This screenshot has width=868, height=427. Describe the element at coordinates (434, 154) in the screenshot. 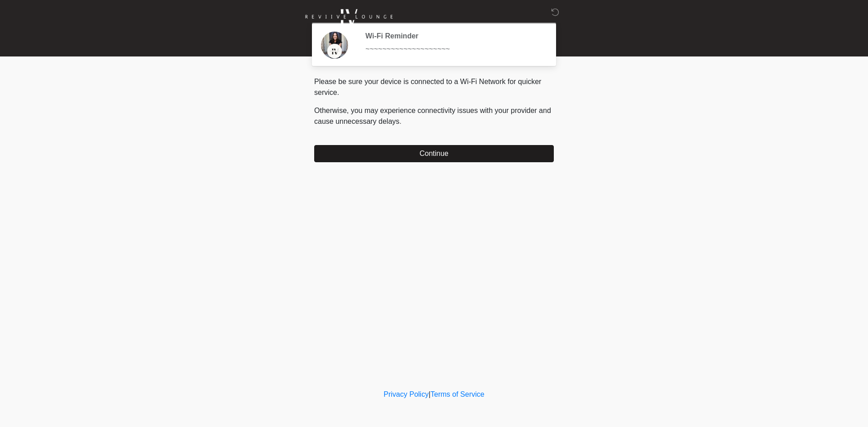

I see `button: Continue` at that location.